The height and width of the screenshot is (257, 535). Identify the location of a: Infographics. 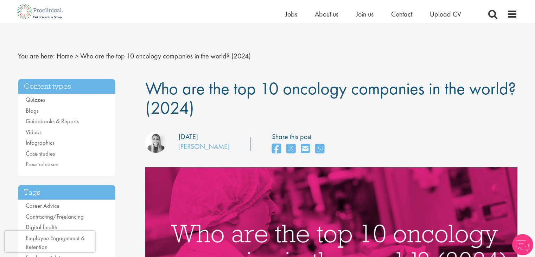
(40, 142).